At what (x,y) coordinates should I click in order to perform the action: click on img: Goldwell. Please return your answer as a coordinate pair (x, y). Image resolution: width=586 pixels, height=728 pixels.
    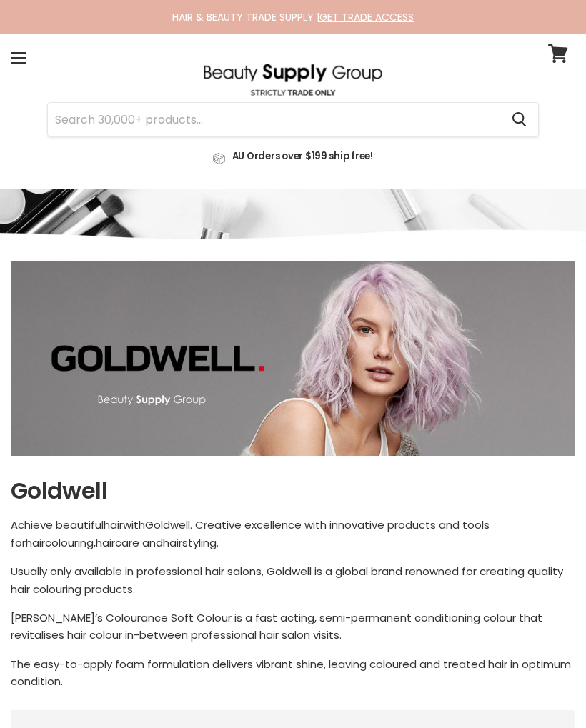
    Looking at the image, I should click on (293, 358).